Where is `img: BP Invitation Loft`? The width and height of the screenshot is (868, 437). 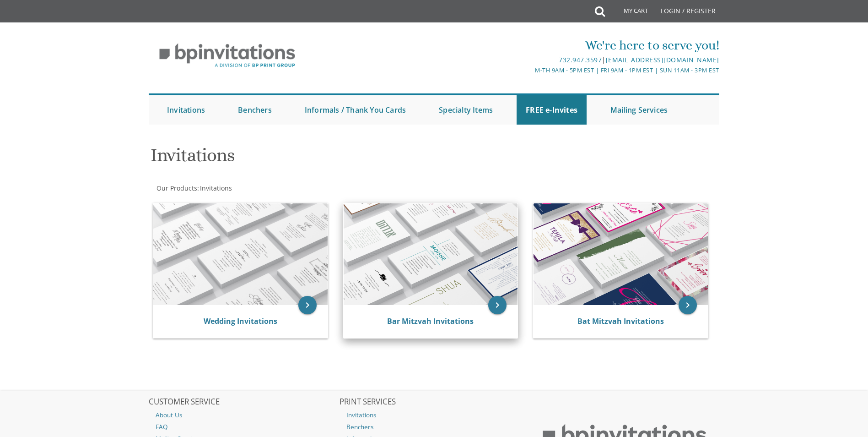 img: BP Invitation Loft is located at coordinates (227, 55).